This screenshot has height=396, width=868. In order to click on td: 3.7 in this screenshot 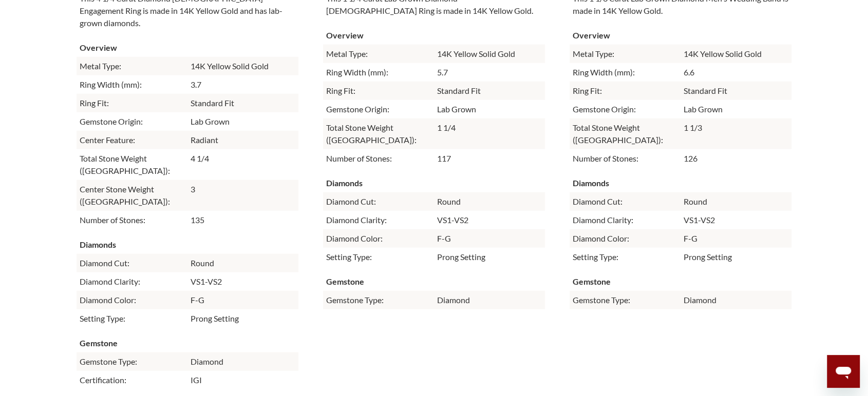, I will do `click(243, 85)`.